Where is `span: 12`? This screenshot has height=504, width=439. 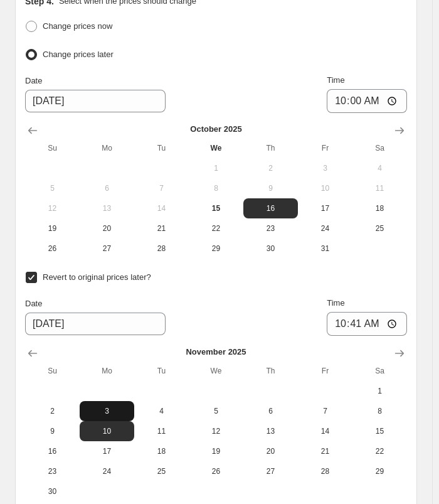
span: 12 is located at coordinates (52, 209).